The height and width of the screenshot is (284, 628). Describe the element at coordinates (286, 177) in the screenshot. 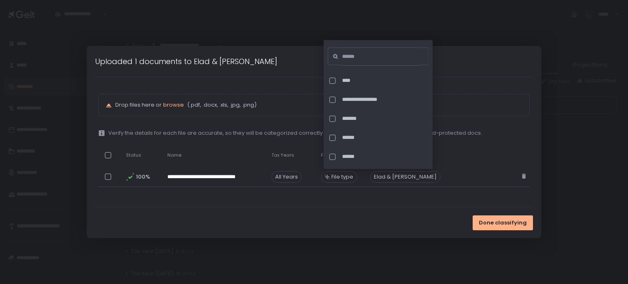

I see `span: All Years` at that location.